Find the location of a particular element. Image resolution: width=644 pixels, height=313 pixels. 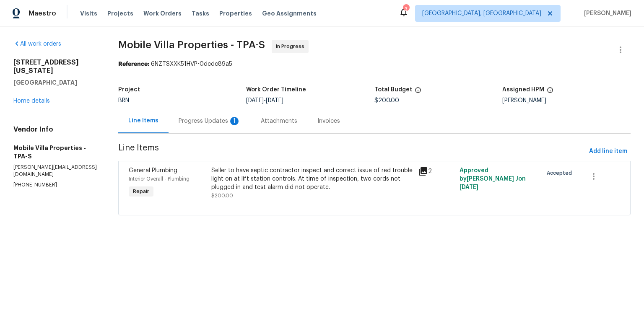

button: Add line item is located at coordinates (608, 151).